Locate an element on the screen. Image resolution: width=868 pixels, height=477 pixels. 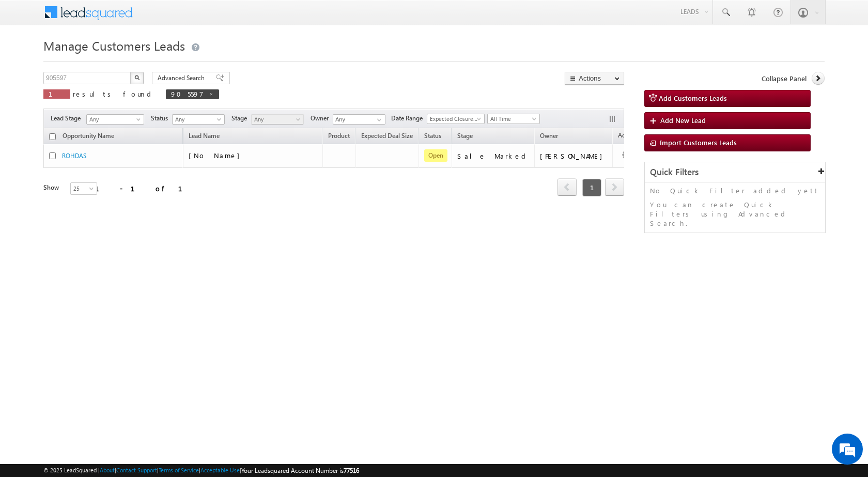
span: [No Name] is located at coordinates (217, 155).